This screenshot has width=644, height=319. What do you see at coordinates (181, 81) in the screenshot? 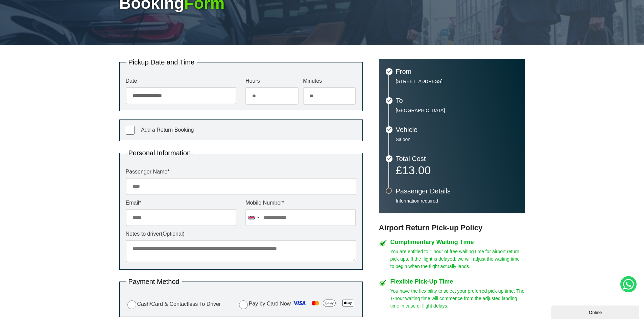
I see `label: Date` at bounding box center [181, 81].